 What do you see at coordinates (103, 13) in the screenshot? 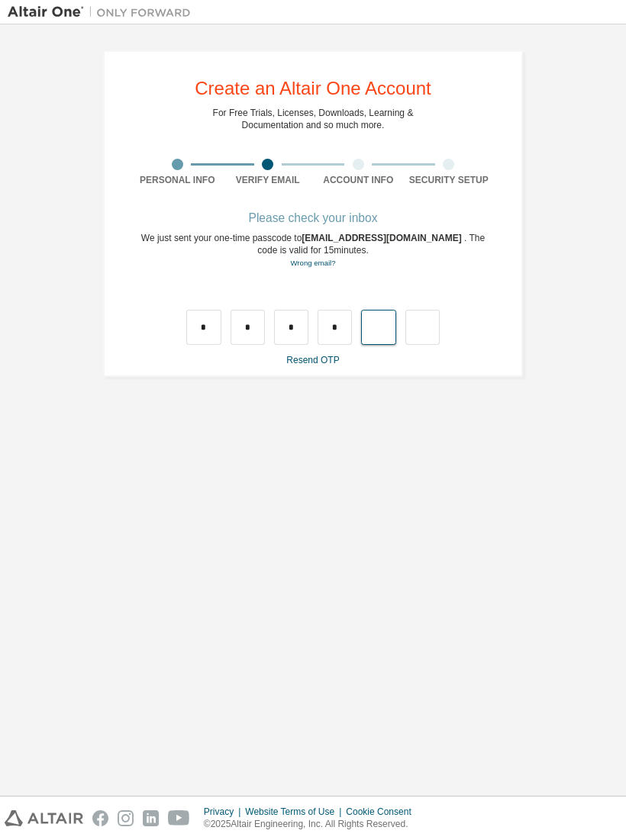
I see `img: Altair One` at bounding box center [103, 13].